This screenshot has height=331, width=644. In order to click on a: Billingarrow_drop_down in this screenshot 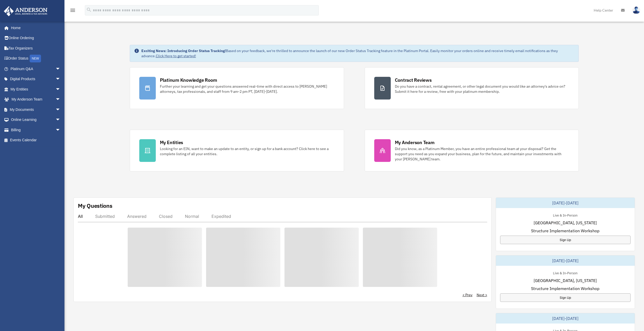, I will do `click(36, 130)`.